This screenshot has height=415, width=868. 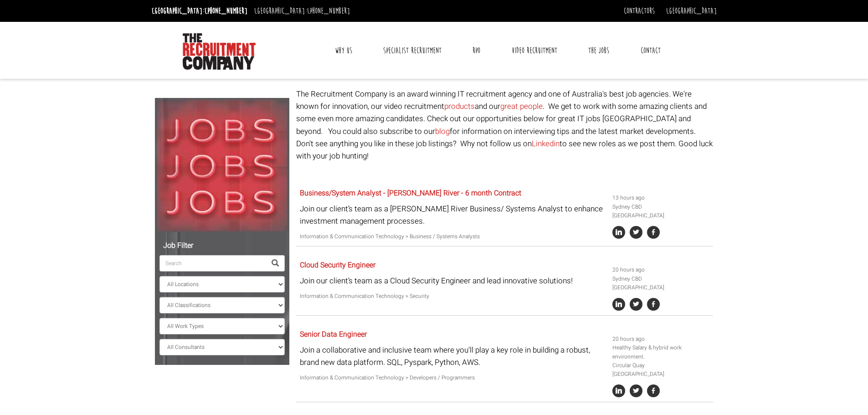 What do you see at coordinates (452, 378) in the screenshot?
I see `p: Information & Communication Technology > Developers / Programmers` at bounding box center [452, 378].